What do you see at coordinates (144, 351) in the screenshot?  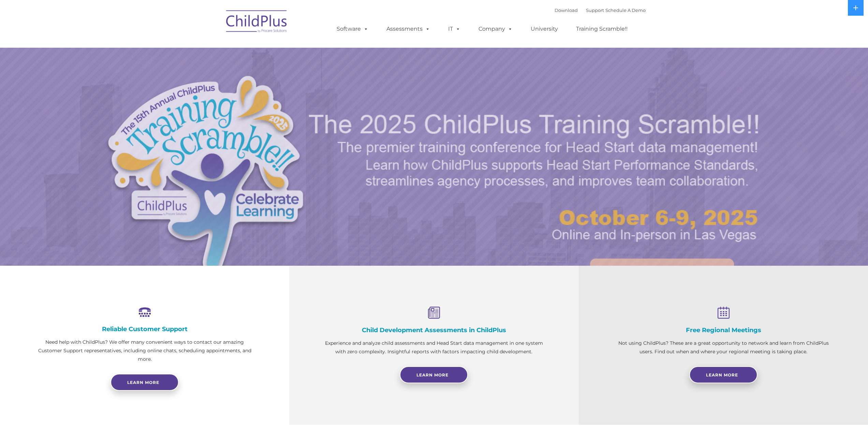 I see `p: Need help with ChildPlus? We offer many convenient ways to contact our amazing Customer Support r...` at bounding box center [144, 351].